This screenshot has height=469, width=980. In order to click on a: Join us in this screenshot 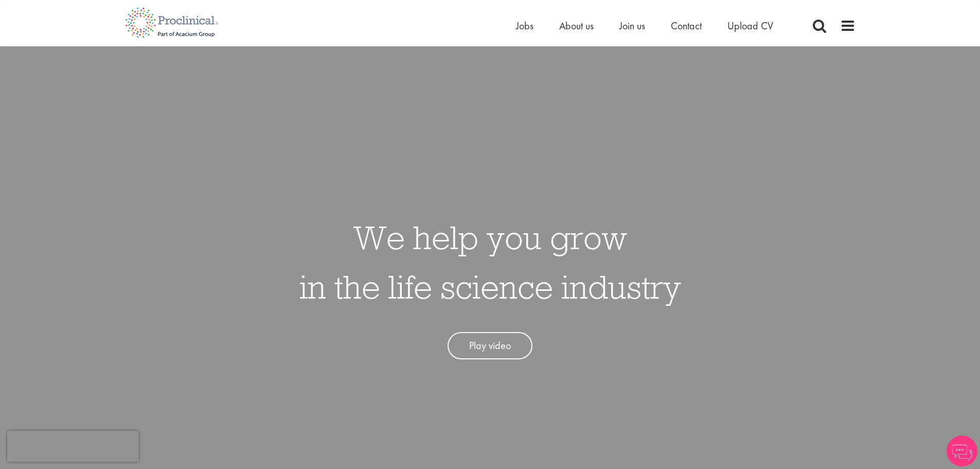, I will do `click(633, 26)`.